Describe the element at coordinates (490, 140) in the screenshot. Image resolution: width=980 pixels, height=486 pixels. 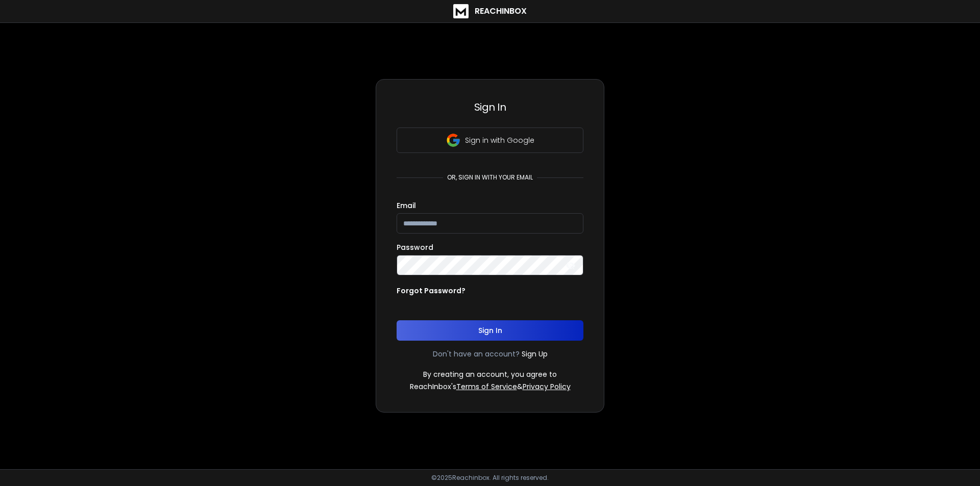
I see `button: Sign in with Google` at that location.